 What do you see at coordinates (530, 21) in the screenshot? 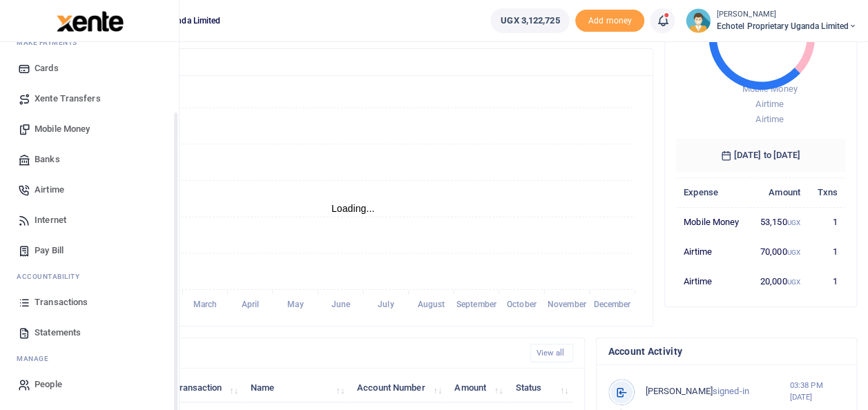
I see `span: UGX 3,122,725` at bounding box center [530, 21].